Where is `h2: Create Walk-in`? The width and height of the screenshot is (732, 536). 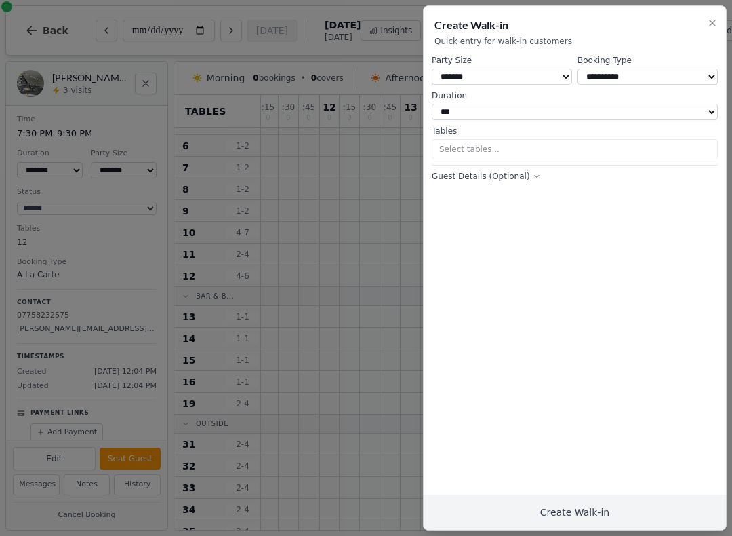 h2: Create Walk-in is located at coordinates (575, 25).